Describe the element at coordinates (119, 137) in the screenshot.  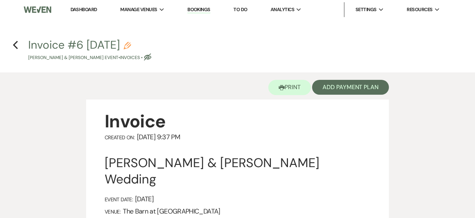
I see `span: Created On:` at that location.